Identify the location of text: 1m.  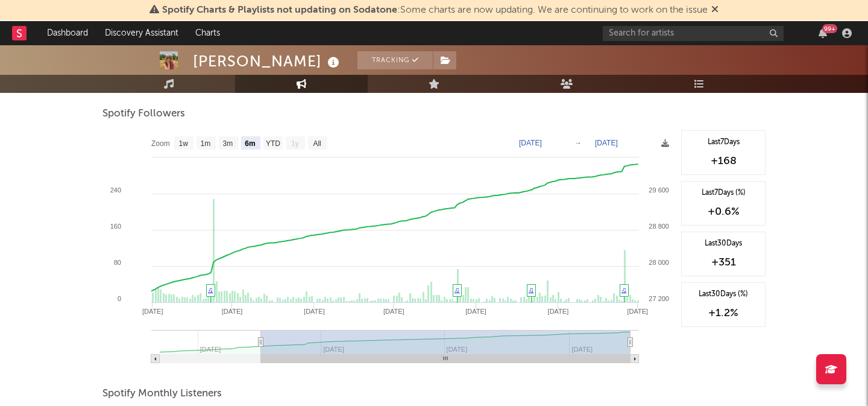
(205, 144).